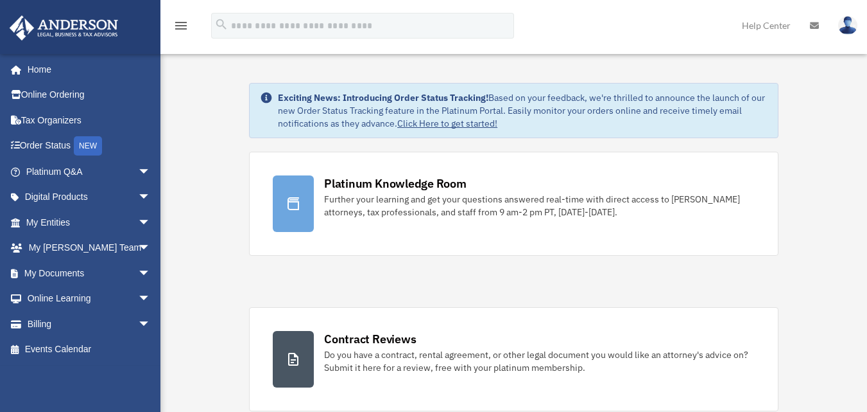 The width and height of the screenshot is (867, 412). Describe the element at coordinates (383, 98) in the screenshot. I see `strong: Exciting News: Introducing Order Status Tracking!` at that location.